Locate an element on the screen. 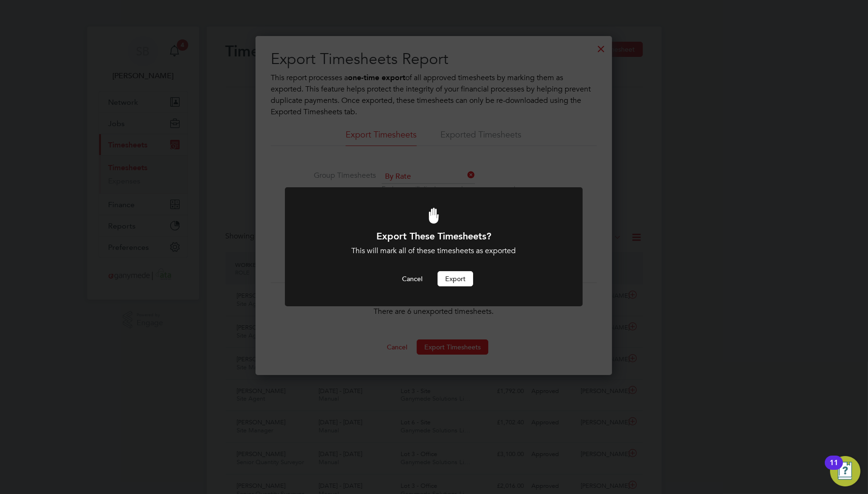 The image size is (868, 494). div: This will mark all of these timesheets as exported is located at coordinates (434, 251).